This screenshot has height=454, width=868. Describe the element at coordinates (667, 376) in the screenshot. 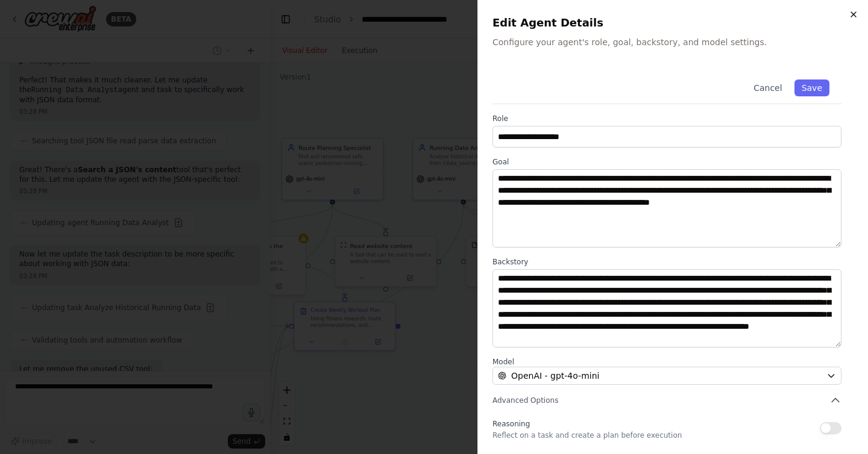

I see `button: OpenAI - gpt-4o-mini` at that location.